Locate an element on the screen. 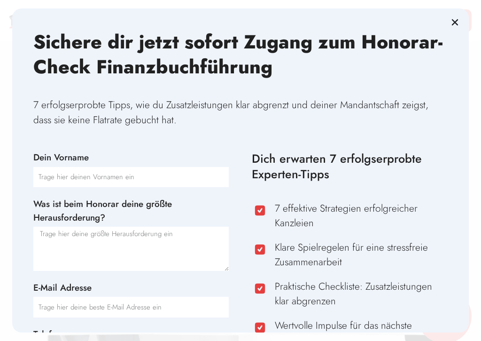 The width and height of the screenshot is (481, 341). span: 7 effektive Strategien erfolgreicher Kanzleien is located at coordinates (360, 216).